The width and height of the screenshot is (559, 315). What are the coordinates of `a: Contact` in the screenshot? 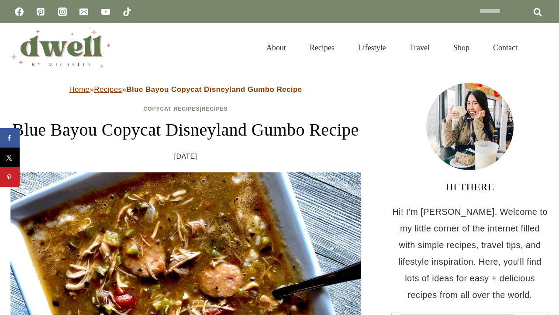 It's located at (506, 48).